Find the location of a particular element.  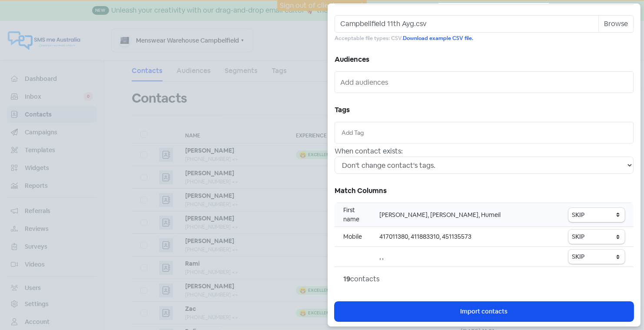

h5: Audiences is located at coordinates (484, 59).